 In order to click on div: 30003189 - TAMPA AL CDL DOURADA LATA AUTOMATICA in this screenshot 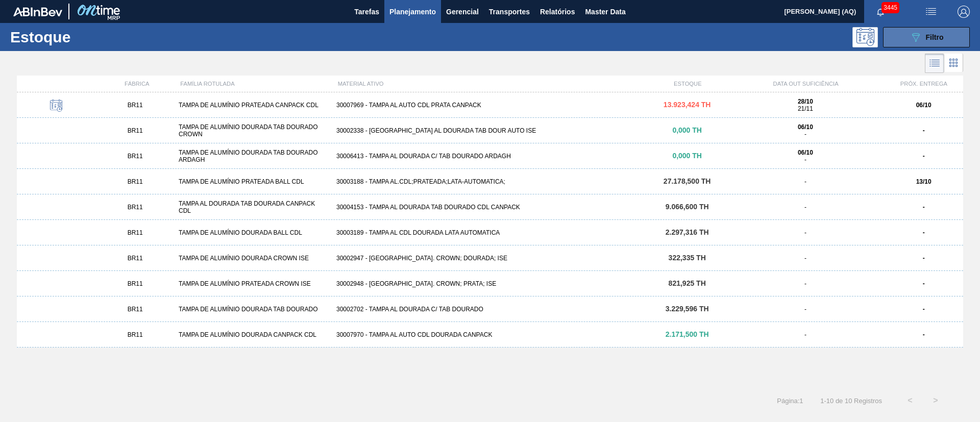, I will do `click(490, 233)`.